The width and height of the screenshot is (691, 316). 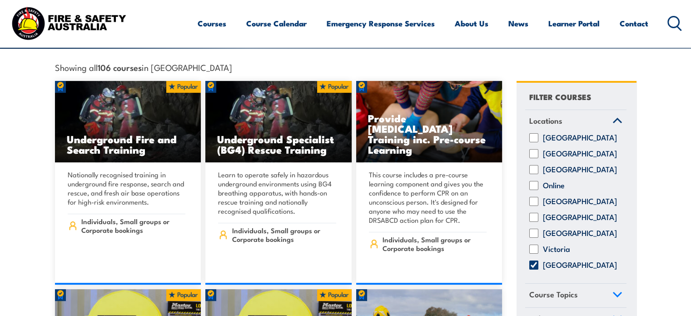 What do you see at coordinates (381, 23) in the screenshot?
I see `a: Emergency Response Services` at bounding box center [381, 23].